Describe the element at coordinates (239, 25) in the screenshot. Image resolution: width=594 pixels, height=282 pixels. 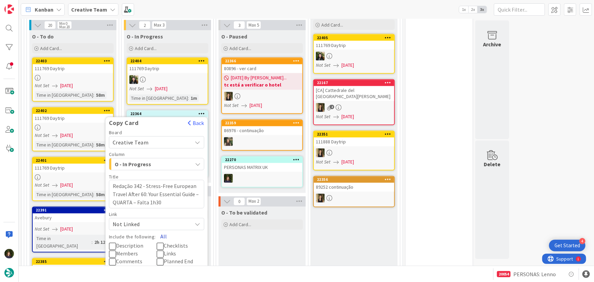
I see `span: 3` at that location.